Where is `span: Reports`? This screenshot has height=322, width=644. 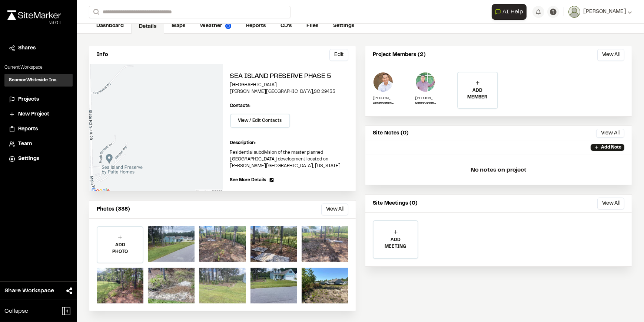 span: Reports is located at coordinates (28, 129).